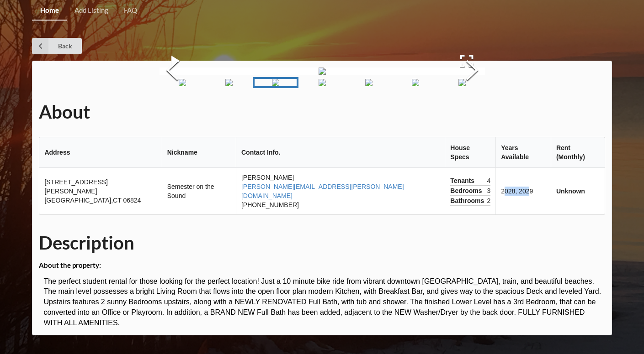  Describe the element at coordinates (229, 83) in the screenshot. I see `a: Go to Slide 2` at that location.